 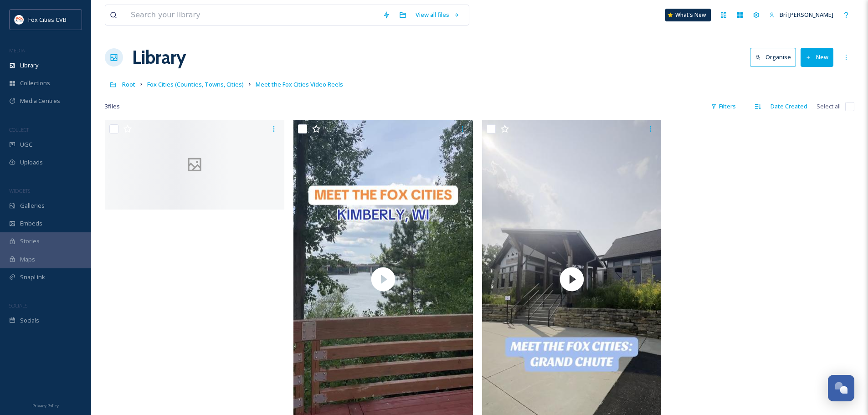 I want to click on span: Select all, so click(x=829, y=106).